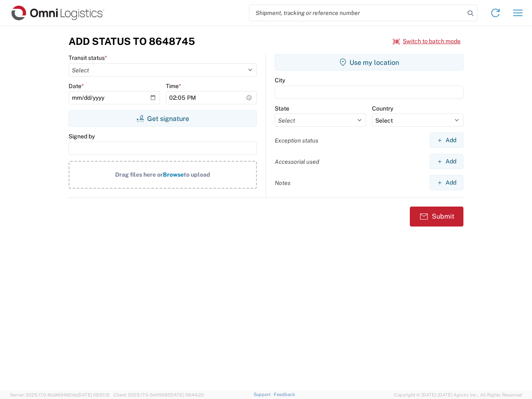  What do you see at coordinates (383, 108) in the screenshot?
I see `label: Country` at bounding box center [383, 108].